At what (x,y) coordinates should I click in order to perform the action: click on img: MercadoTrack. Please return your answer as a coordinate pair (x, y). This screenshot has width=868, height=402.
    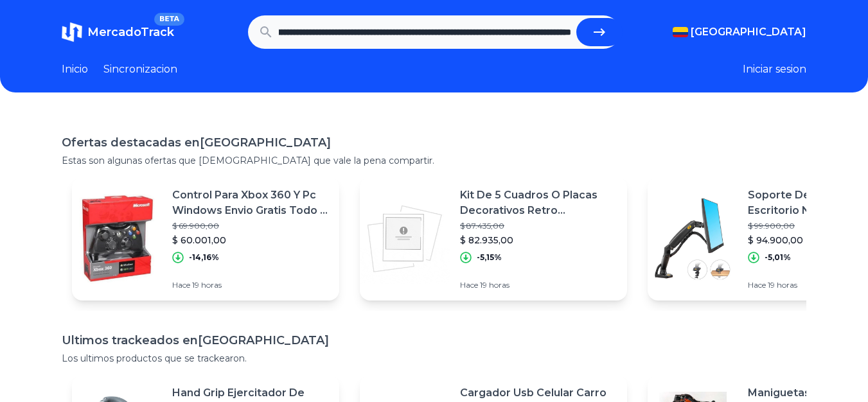
    Looking at the image, I should click on (72, 32).